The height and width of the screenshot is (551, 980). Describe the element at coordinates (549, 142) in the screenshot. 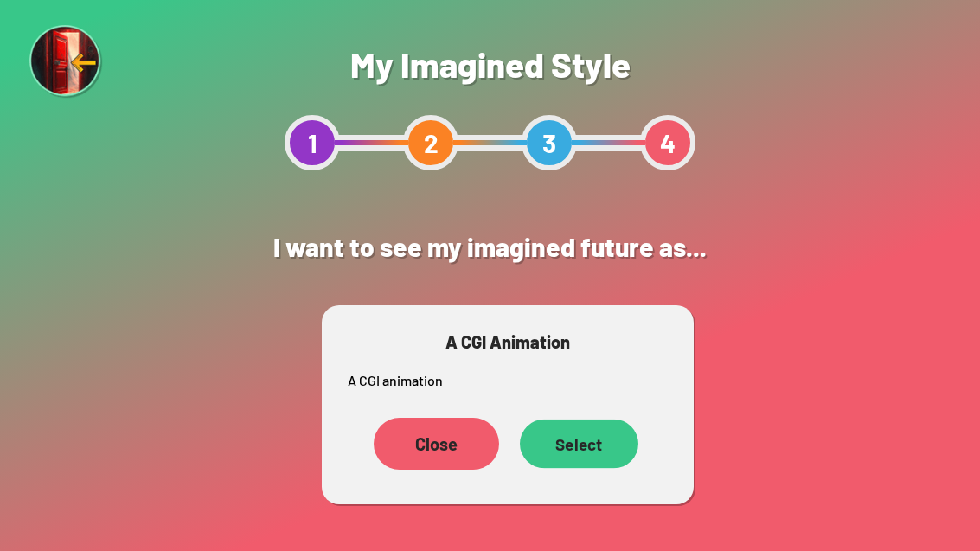

I see `div: 3` at that location.